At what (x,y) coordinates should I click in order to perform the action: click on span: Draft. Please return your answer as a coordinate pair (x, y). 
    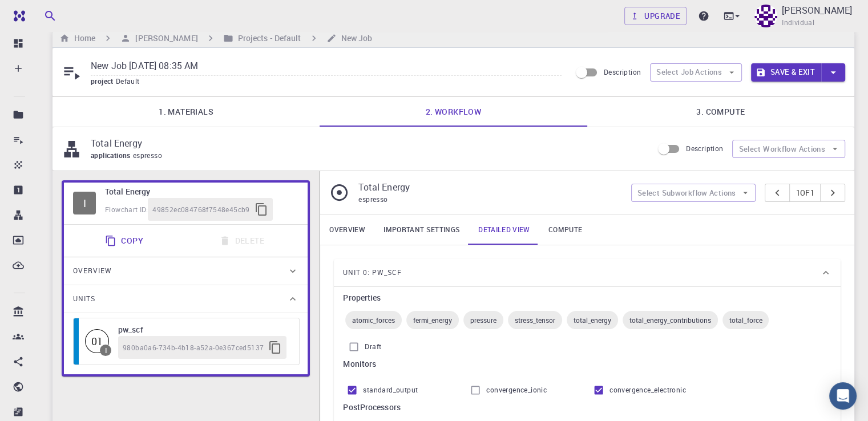
    Looking at the image, I should click on (373, 347).